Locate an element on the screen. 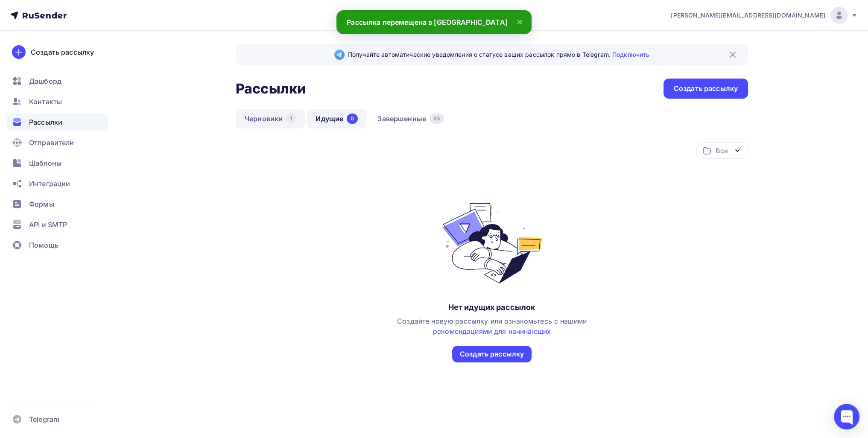  a: Рассылки is located at coordinates (58, 122).